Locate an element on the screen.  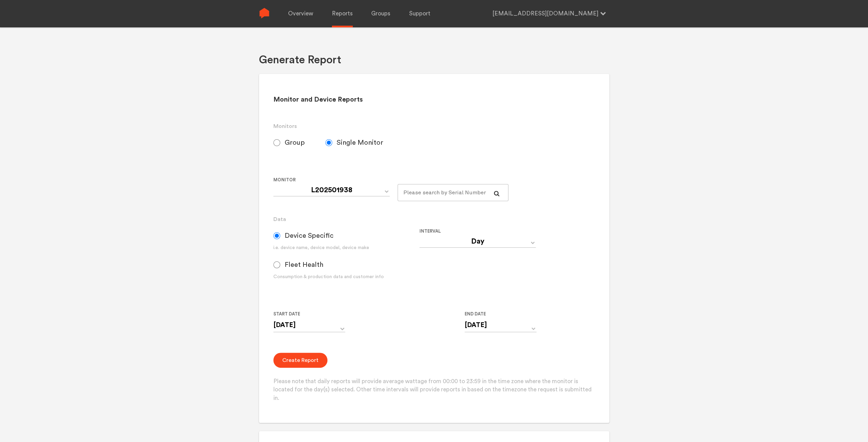
span: Fleet Health is located at coordinates (303, 264).